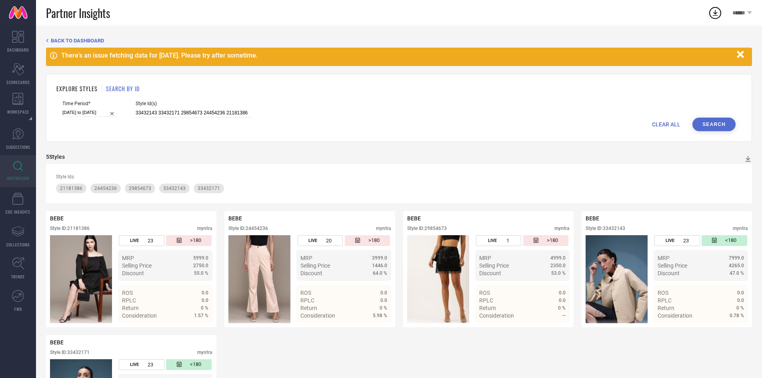 This screenshot has height=378, width=762. What do you see at coordinates (201, 265) in the screenshot?
I see `span: 2750.0` at bounding box center [201, 265].